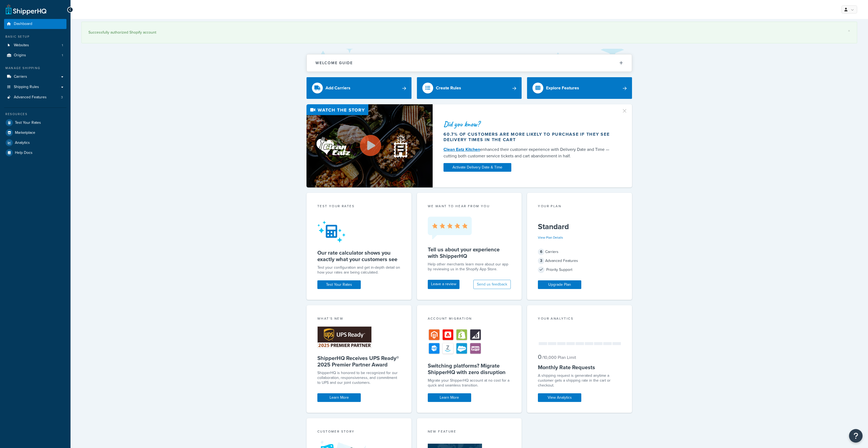  What do you see at coordinates (359, 319) in the screenshot?
I see `div: What's New` at bounding box center [359, 319].